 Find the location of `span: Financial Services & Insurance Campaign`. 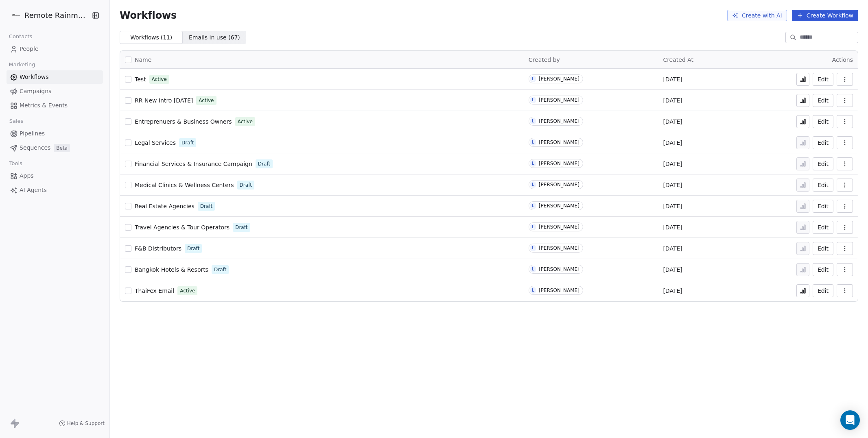

span: Financial Services & Insurance Campaign is located at coordinates (193, 164).